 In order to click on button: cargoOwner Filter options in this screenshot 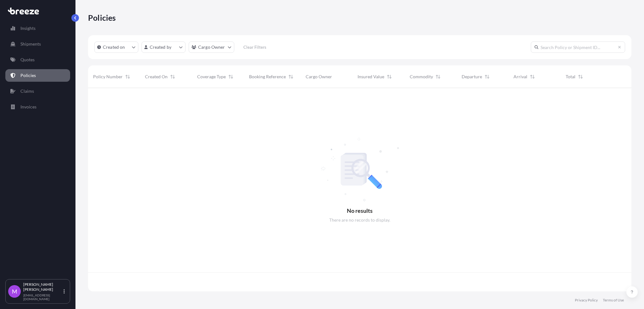, I will do `click(211, 47)`.